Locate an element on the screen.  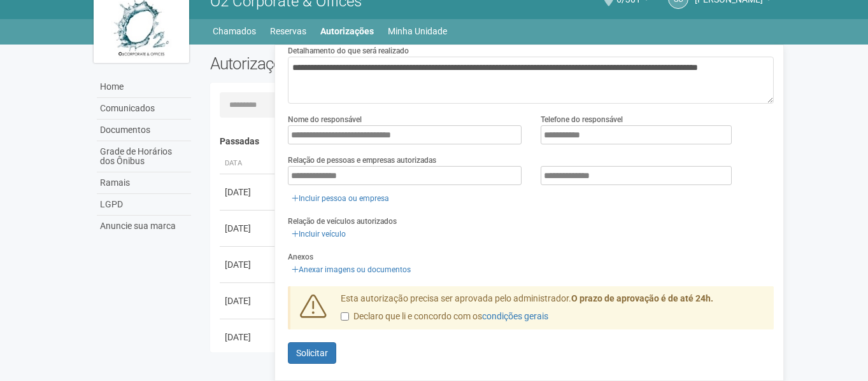
a: Reservas is located at coordinates (288, 31).